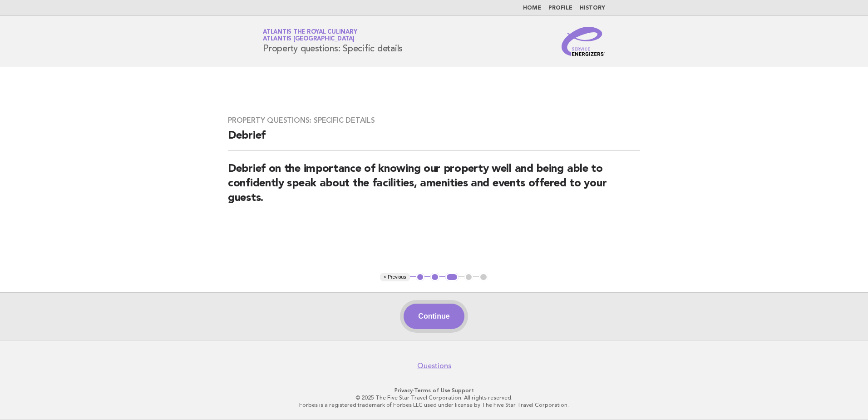 Image resolution: width=868 pixels, height=420 pixels. I want to click on p: © 2025 The Five Star Travel Corporation. All rights reserved., so click(434, 398).